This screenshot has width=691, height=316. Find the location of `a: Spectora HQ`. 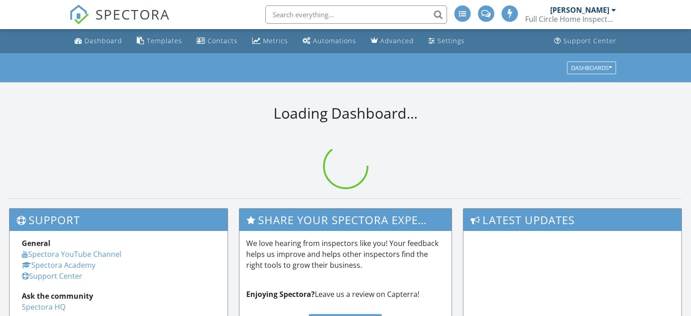

a: Spectora HQ is located at coordinates (44, 307).